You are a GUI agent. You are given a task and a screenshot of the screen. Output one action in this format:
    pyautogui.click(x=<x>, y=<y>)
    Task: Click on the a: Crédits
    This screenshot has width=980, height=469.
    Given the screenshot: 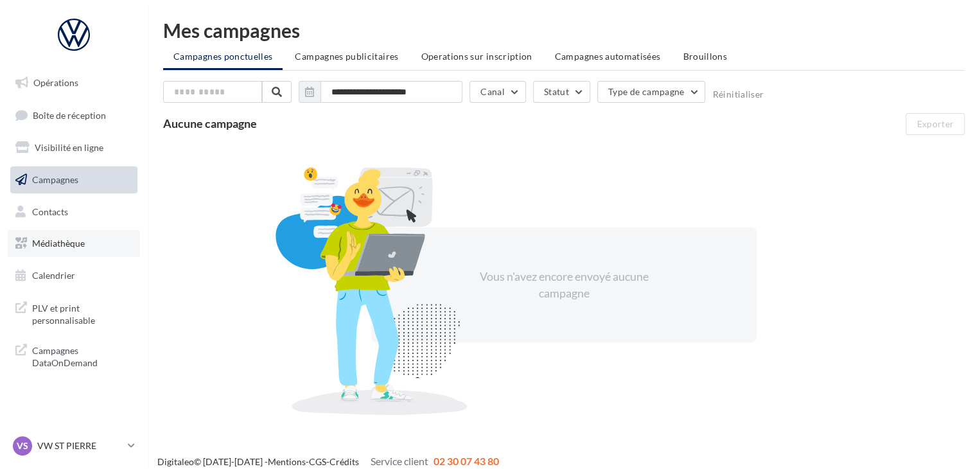 What is the action you would take?
    pyautogui.click(x=344, y=461)
    